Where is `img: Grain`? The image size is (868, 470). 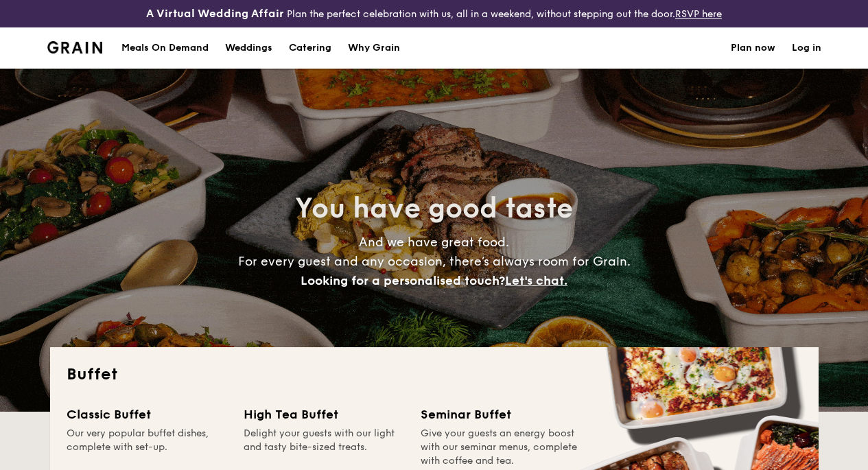
img: Grain is located at coordinates (75, 47).